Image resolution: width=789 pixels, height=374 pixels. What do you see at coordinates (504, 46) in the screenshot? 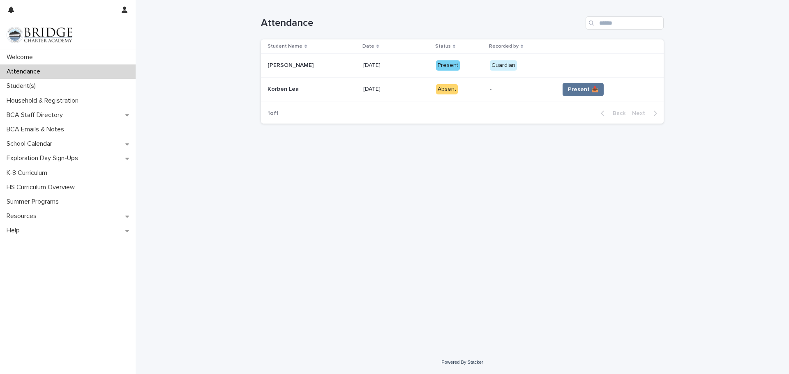
I see `p: Recorded by` at bounding box center [504, 46].